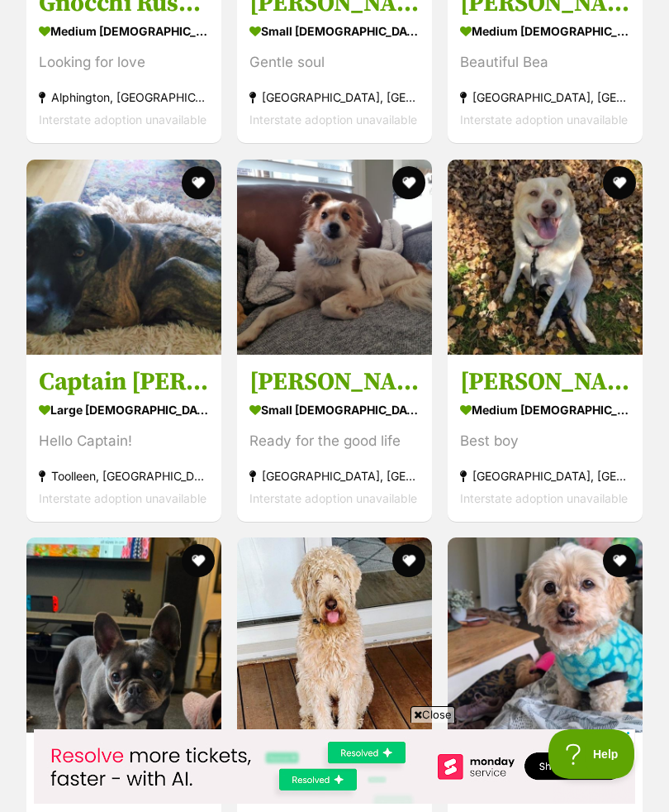  Describe the element at coordinates (124, 63) in the screenshot. I see `div: Looking for love` at that location.